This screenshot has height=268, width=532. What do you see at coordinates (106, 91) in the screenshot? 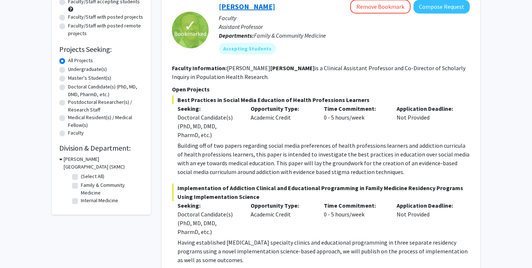
I see `label: Doctoral Candidate(s) (PhD, MD, DMD, PharmD, etc.)` at bounding box center [106, 91].